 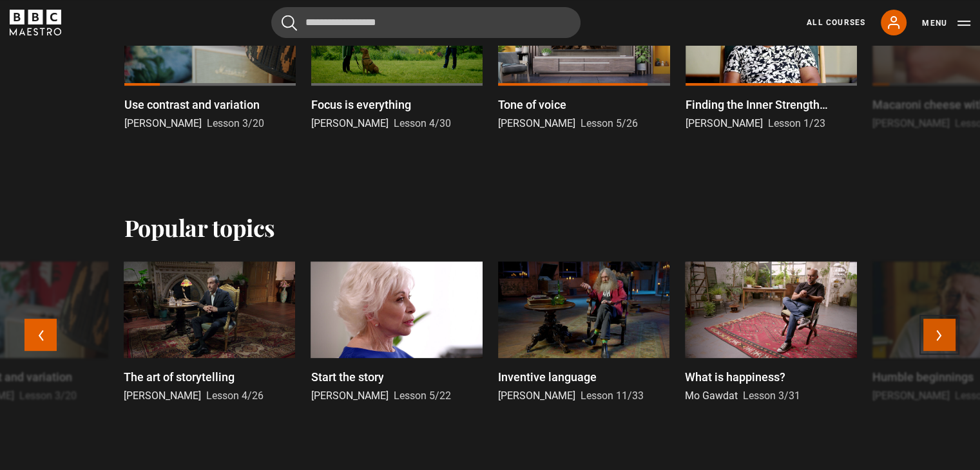 What do you see at coordinates (35, 23) in the screenshot?
I see `a: BBC Maestro` at bounding box center [35, 23].